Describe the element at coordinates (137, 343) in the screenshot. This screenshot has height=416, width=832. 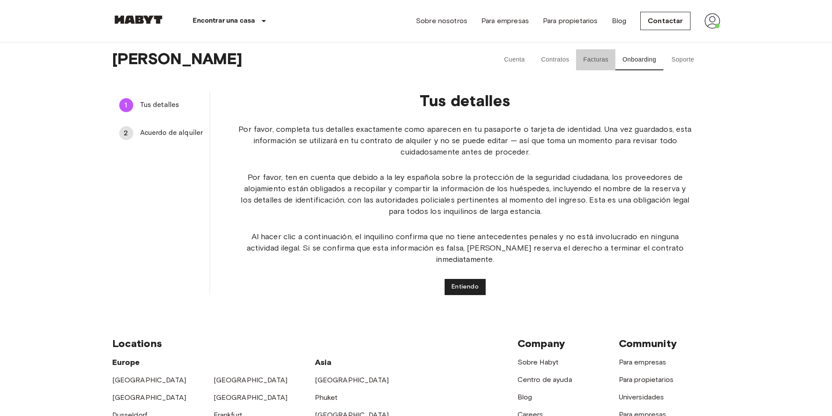
I see `span: Locations` at that location.